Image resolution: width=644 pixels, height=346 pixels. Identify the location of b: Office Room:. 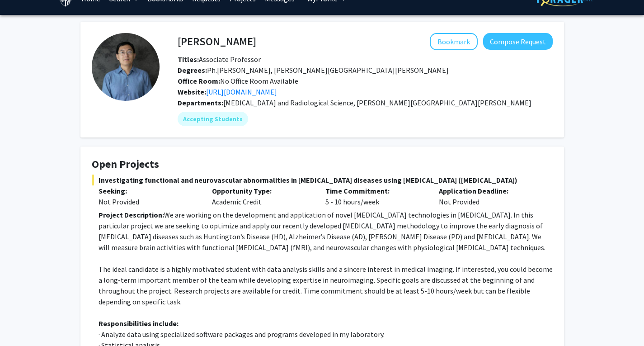
(199, 81).